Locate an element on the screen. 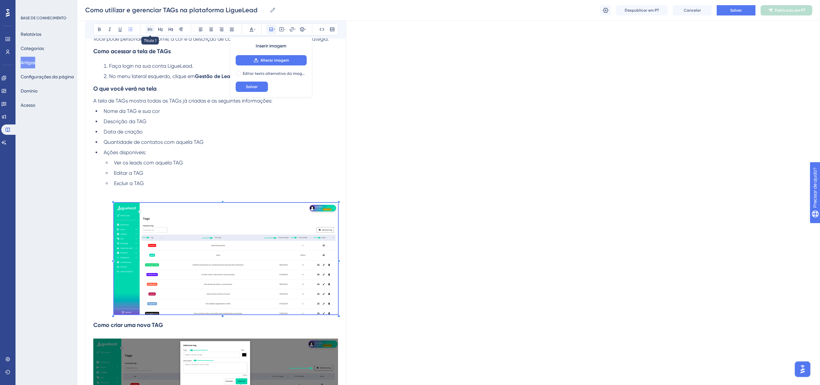 This screenshot has width=820, height=385. font: Acesso is located at coordinates (28, 105).